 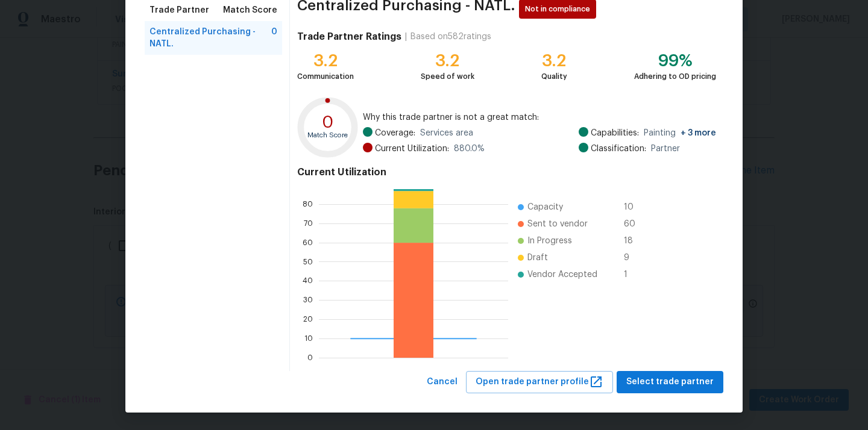 What do you see at coordinates (308, 319) in the screenshot?
I see `text: 20` at bounding box center [308, 319].